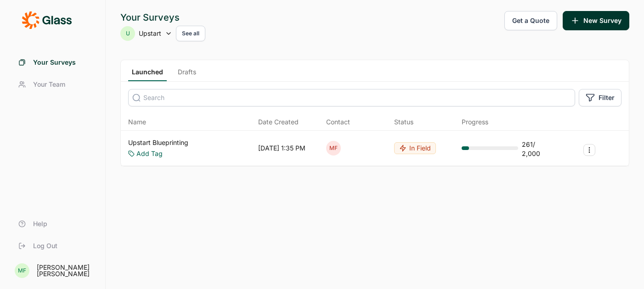 Image resolution: width=644 pixels, height=289 pixels. Describe the element at coordinates (589, 150) in the screenshot. I see `button: Survey Actions` at that location.